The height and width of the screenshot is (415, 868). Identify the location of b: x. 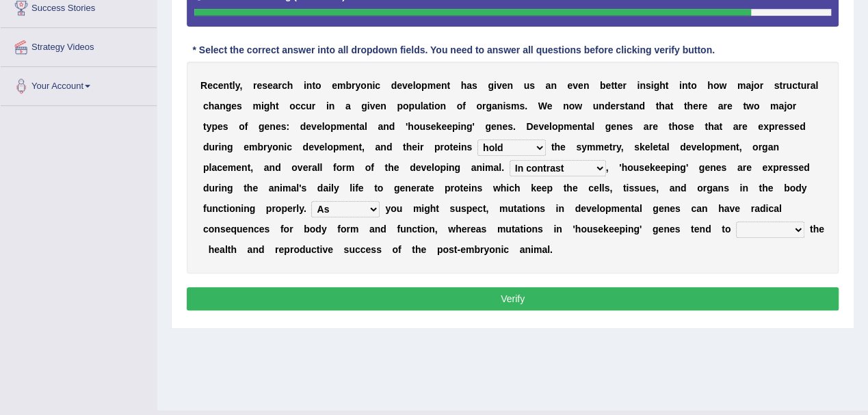
(766, 127).